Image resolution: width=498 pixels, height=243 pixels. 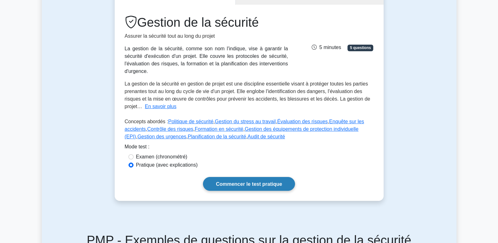 What do you see at coordinates (217, 136) in the screenshot?
I see `a: Planification de la sécurité` at bounding box center [217, 136].